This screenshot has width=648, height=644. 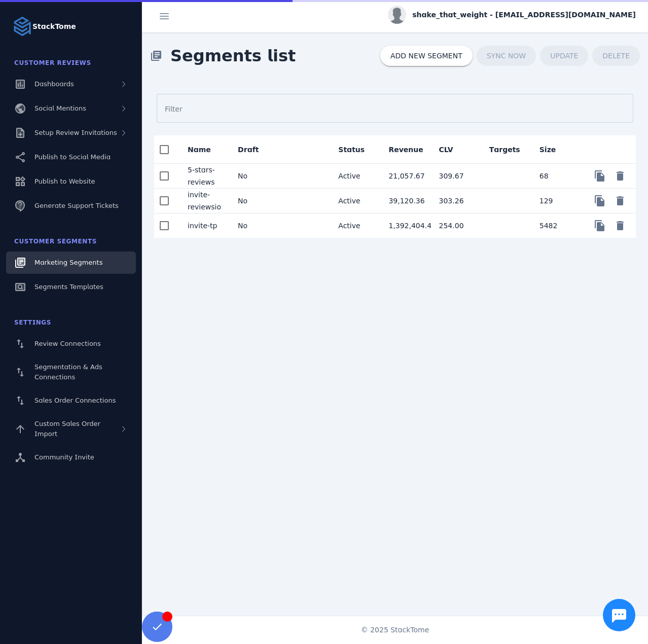 What do you see at coordinates (456, 226) in the screenshot?
I see `mat-cell: 254.00` at bounding box center [456, 226].